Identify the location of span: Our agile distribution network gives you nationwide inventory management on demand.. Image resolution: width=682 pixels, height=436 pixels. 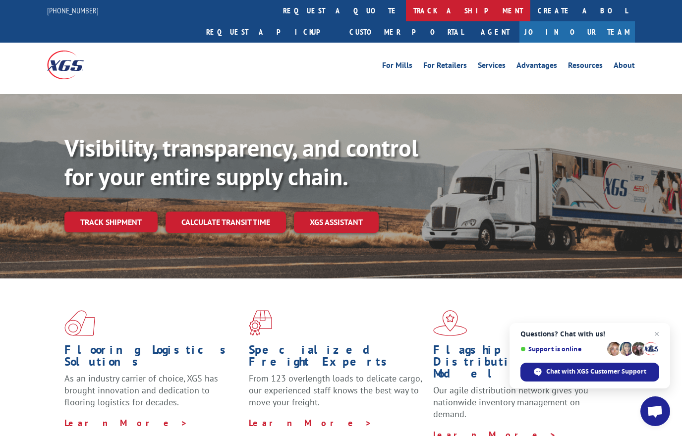
(510, 402).